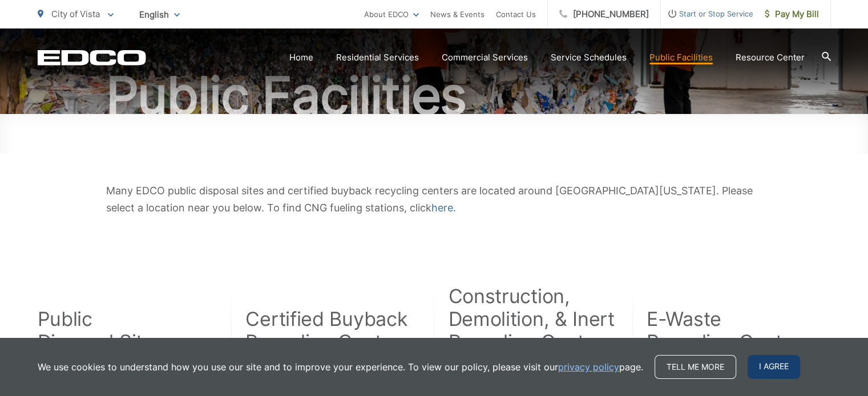 The height and width of the screenshot is (396, 868). Describe the element at coordinates (681, 57) in the screenshot. I see `a: Public Facilities` at that location.